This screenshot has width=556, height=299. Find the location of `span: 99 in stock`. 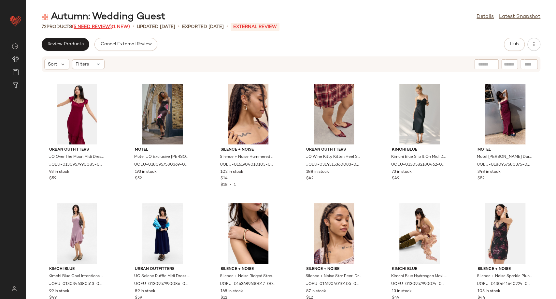

span: 99 in stock is located at coordinates (59, 291).